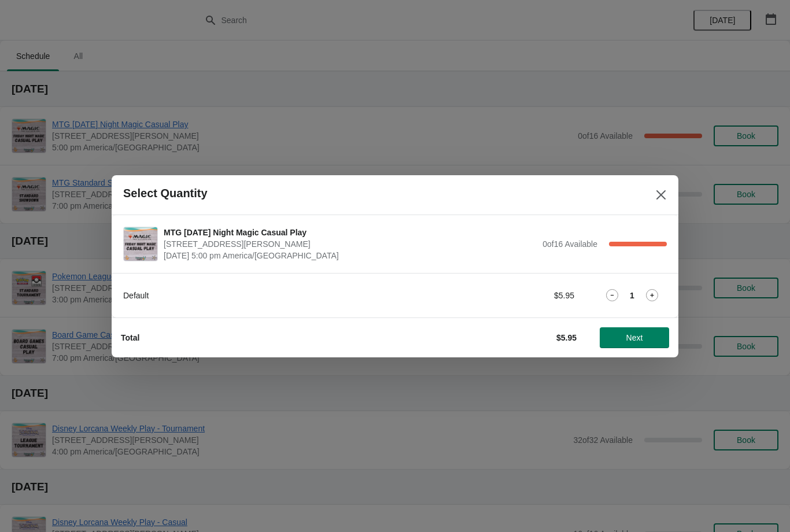 This screenshot has height=532, width=790. I want to click on span: 0 of 16 Available, so click(569, 244).